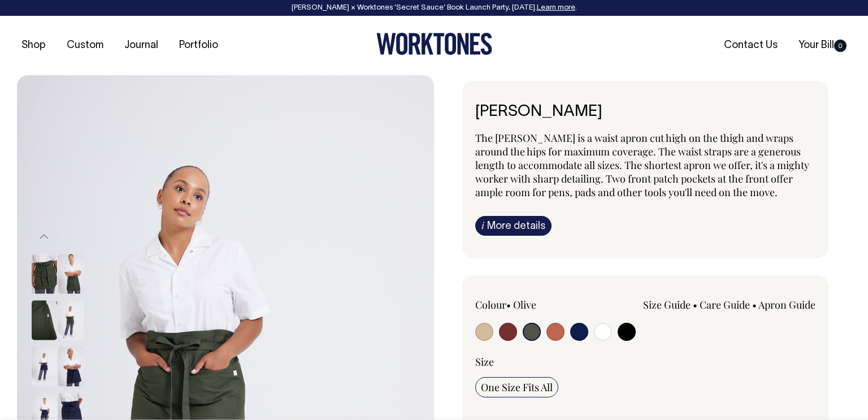 The image size is (868, 420). I want to click on span: One Size Fits All, so click(517, 387).